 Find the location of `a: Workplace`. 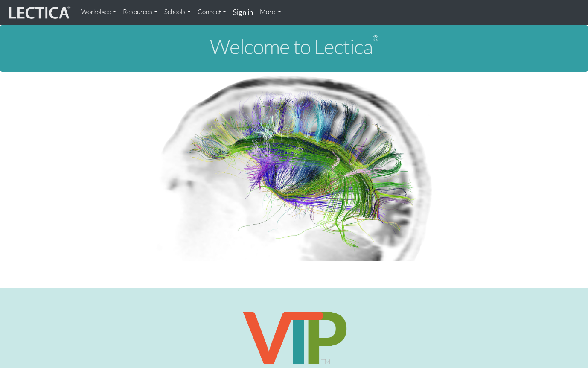

a: Workplace is located at coordinates (99, 12).